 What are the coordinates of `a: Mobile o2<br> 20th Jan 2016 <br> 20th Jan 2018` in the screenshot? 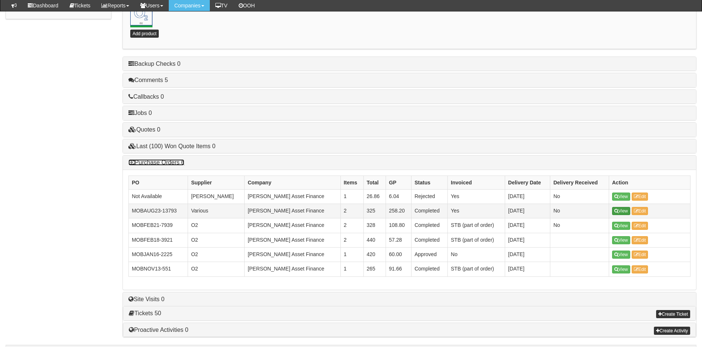 It's located at (141, 14).